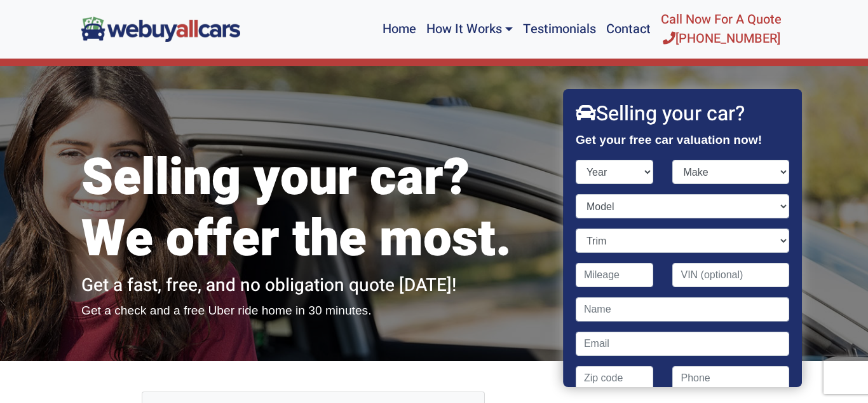  Describe the element at coordinates (560, 29) in the screenshot. I see `a: Testimonials` at that location.